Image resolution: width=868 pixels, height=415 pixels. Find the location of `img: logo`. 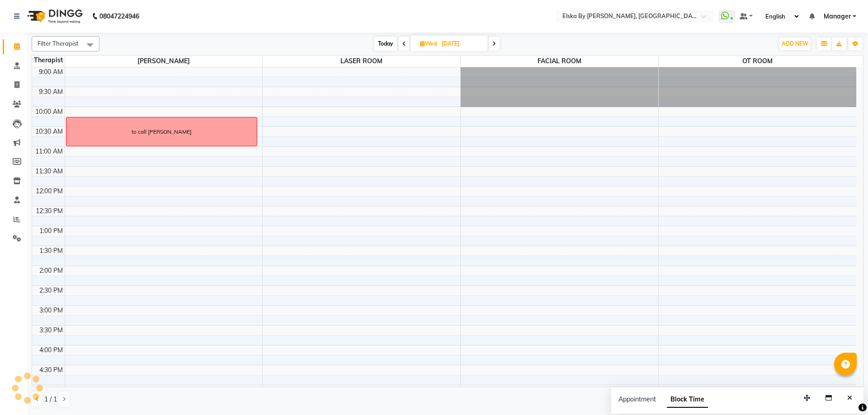

img: logo is located at coordinates (54, 16).